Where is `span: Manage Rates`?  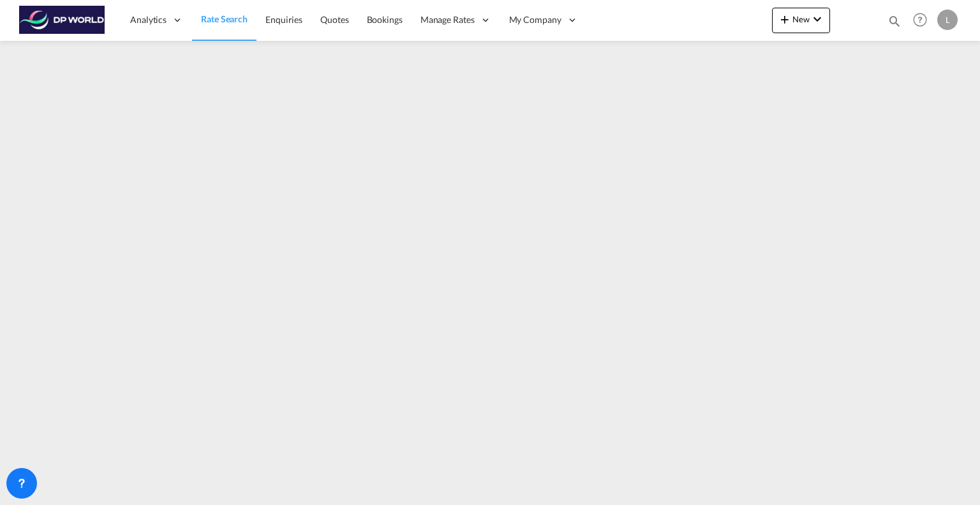 span: Manage Rates is located at coordinates (447, 20).